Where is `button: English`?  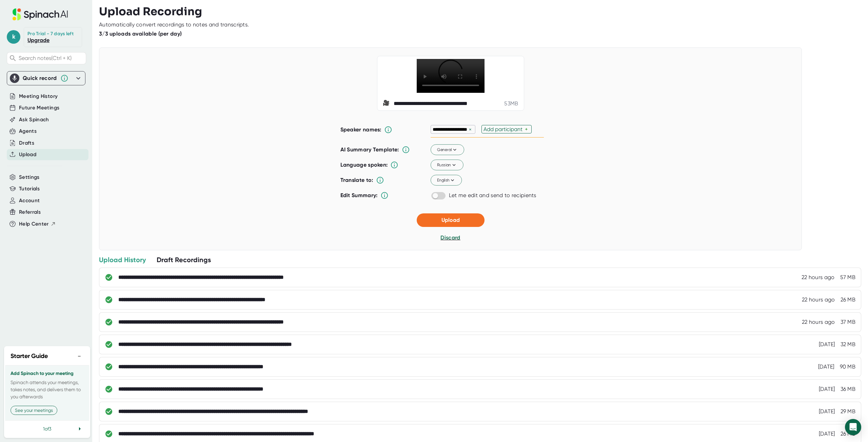 button: English is located at coordinates (446, 180).